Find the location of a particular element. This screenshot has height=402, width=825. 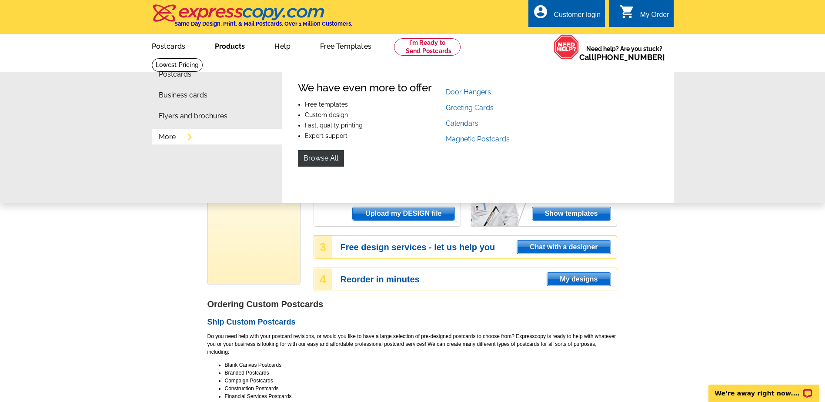

a: Help is located at coordinates (282, 45).